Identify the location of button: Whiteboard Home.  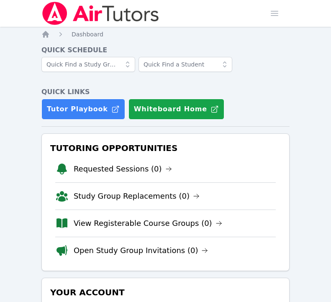
(176, 109).